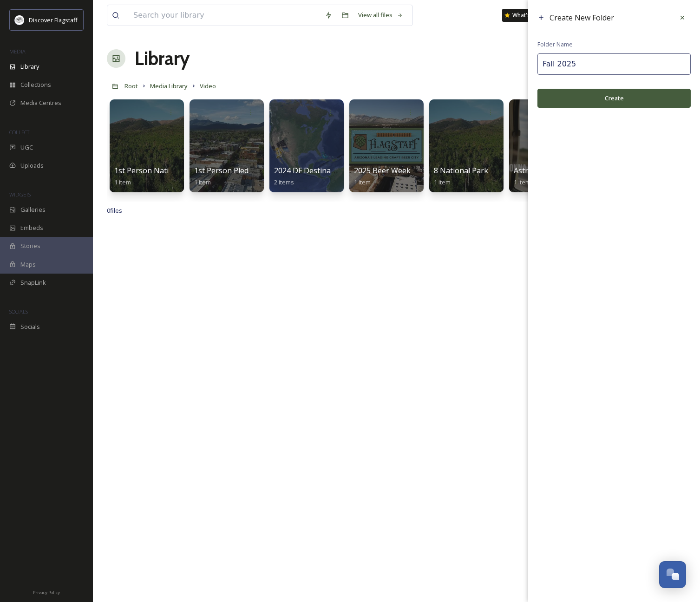 The width and height of the screenshot is (700, 602). Describe the element at coordinates (114, 211) in the screenshot. I see `span: 0 file s` at that location.